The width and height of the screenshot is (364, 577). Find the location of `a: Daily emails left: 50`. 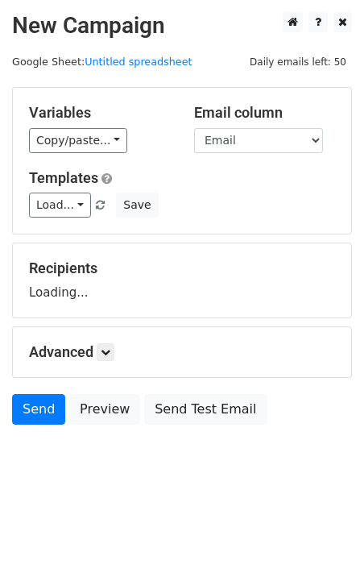

a: Daily emails left: 50 is located at coordinates (298, 61).